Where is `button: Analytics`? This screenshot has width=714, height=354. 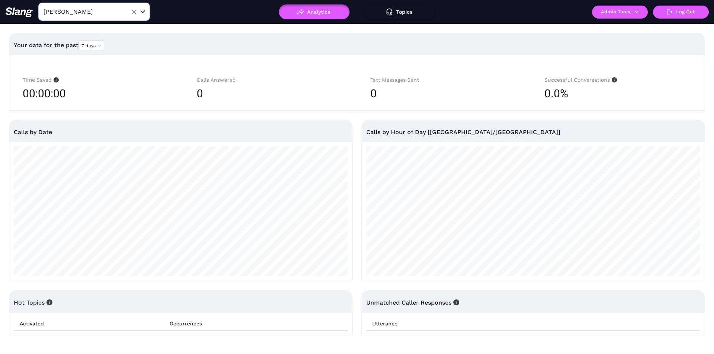 button: Analytics is located at coordinates (314, 12).